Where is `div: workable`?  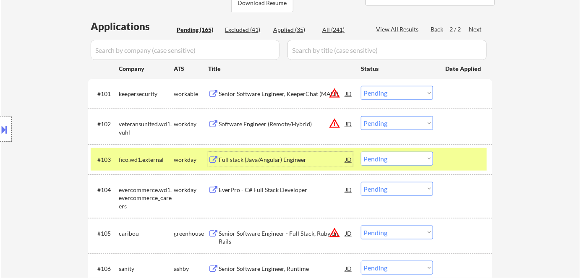
div: workable is located at coordinates (191, 94).